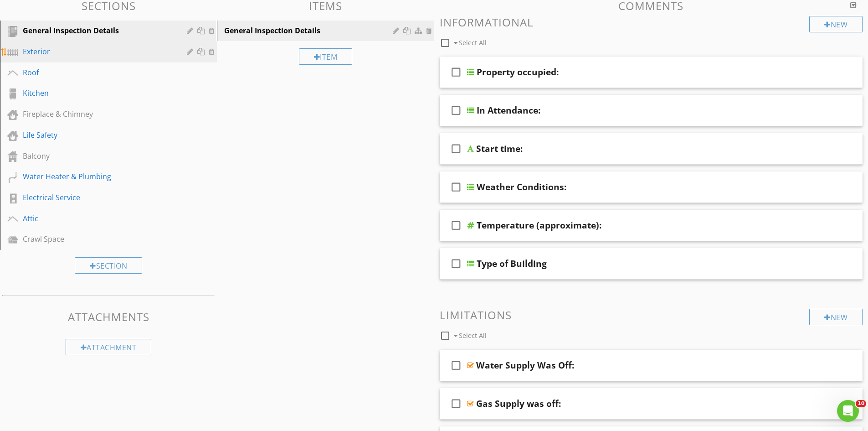 The image size is (868, 431). I want to click on div: Item, so click(326, 57).